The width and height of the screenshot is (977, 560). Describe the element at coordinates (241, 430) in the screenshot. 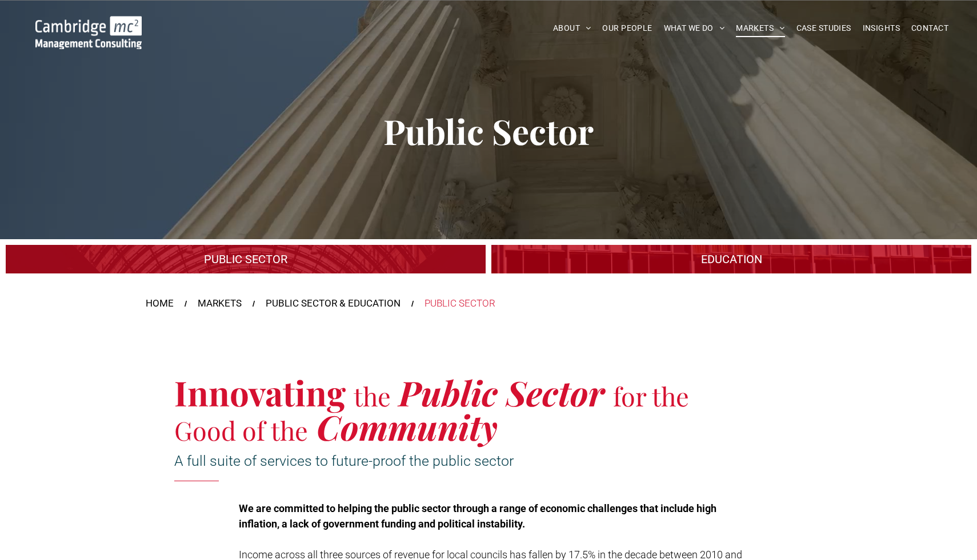

I see `span: Good of the` at that location.